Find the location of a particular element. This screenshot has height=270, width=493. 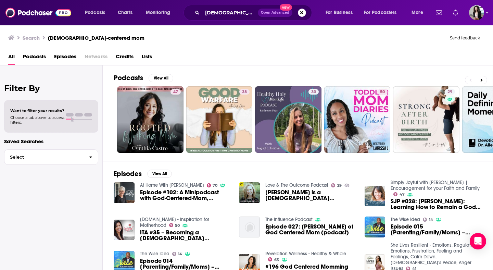

span: 30 is located at coordinates (314, 92).